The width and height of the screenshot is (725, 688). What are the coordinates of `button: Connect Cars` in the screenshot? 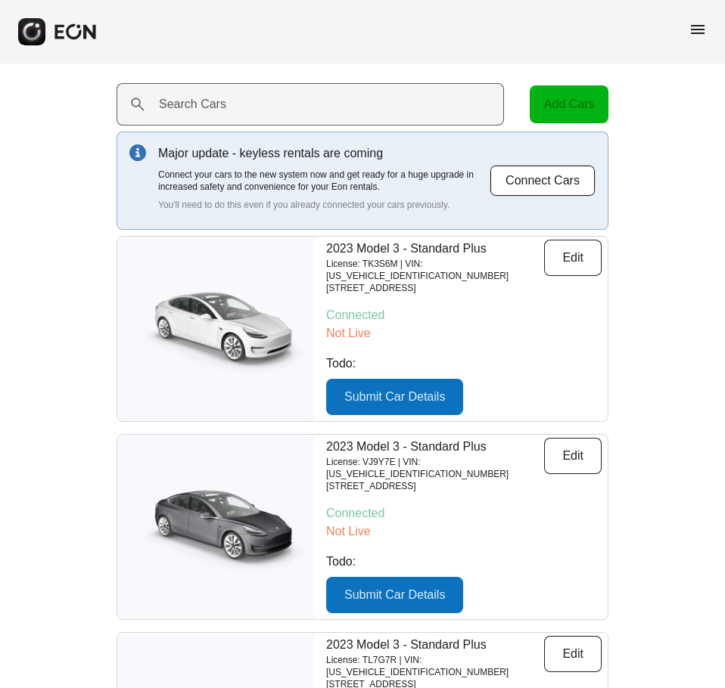 It's located at (542, 181).